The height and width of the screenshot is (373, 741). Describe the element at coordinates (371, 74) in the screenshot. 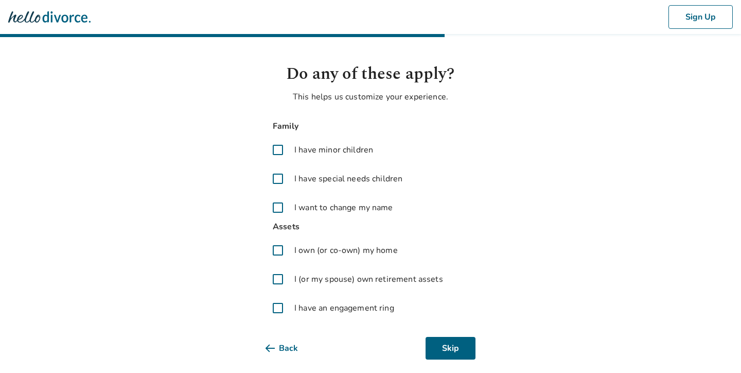

I see `h1: Do any of these apply?` at that location.